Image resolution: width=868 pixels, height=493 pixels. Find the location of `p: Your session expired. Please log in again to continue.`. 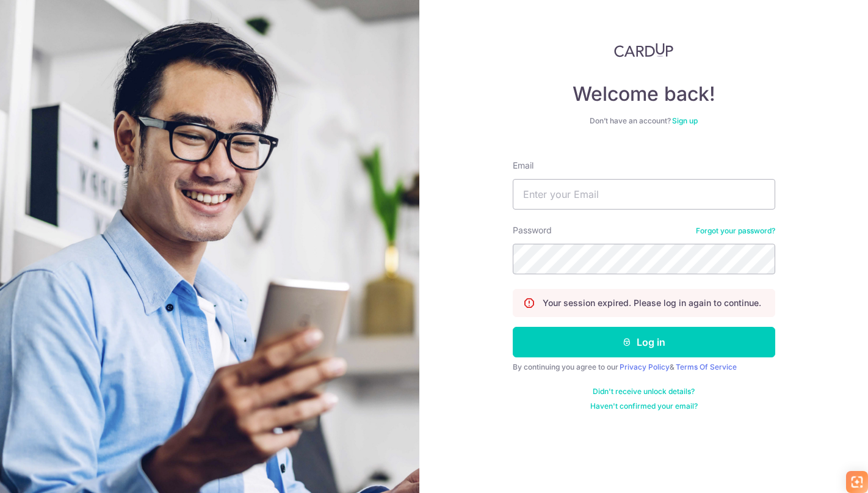

p: Your session expired. Please log in again to continue. is located at coordinates (652, 303).